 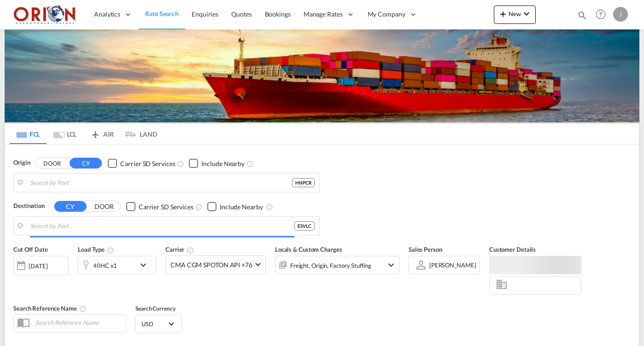 I want to click on md-tab-item: LAND, so click(x=138, y=134).